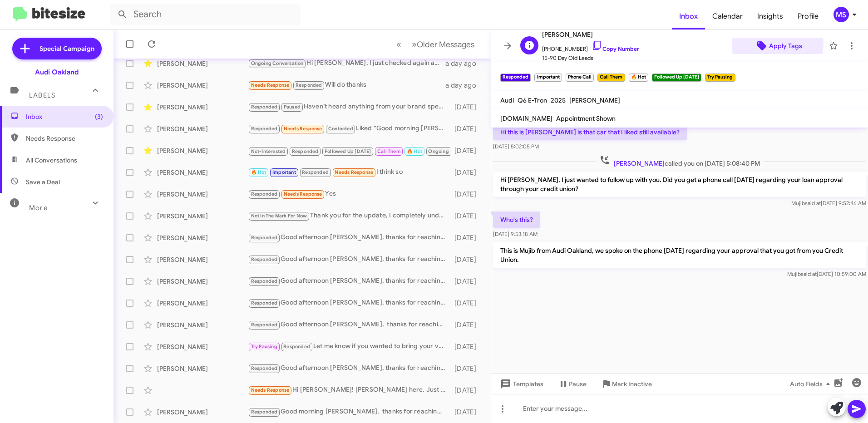 Image resolution: width=868 pixels, height=423 pixels. What do you see at coordinates (548, 77) in the screenshot?
I see `small: Important` at bounding box center [548, 77].